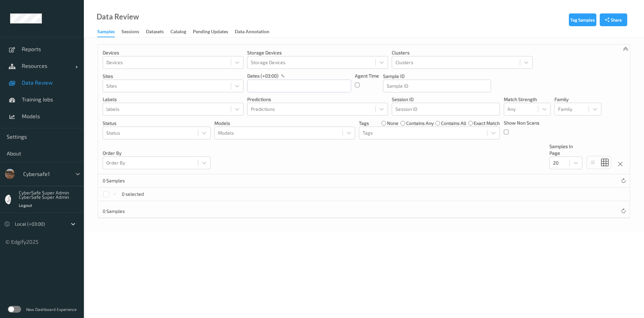 This screenshot has width=644, height=318. I want to click on p: Sample ID, so click(437, 76).